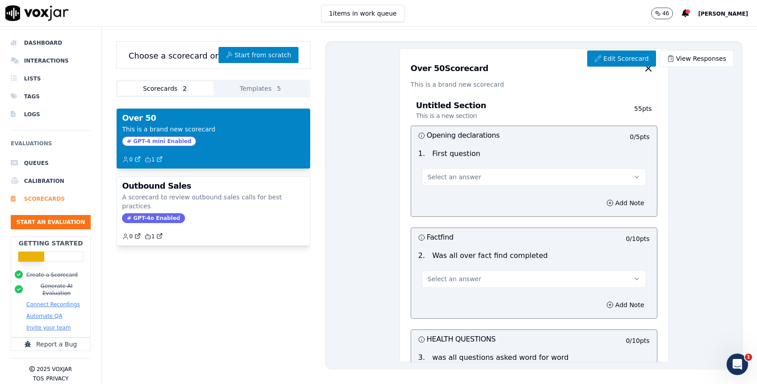 The height and width of the screenshot is (384, 757). Describe the element at coordinates (279, 88) in the screenshot. I see `span: 5` at that location.